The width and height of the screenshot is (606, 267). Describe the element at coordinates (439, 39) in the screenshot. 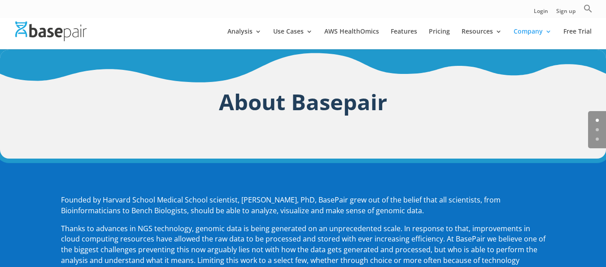

I see `a: Pricing` at that location.